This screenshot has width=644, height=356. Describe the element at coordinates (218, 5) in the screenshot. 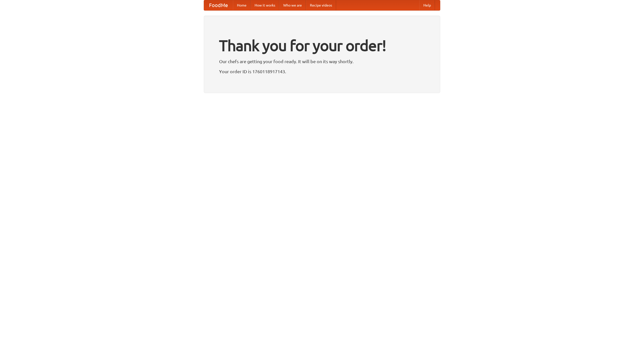

I see `a: FoodMe` at that location.